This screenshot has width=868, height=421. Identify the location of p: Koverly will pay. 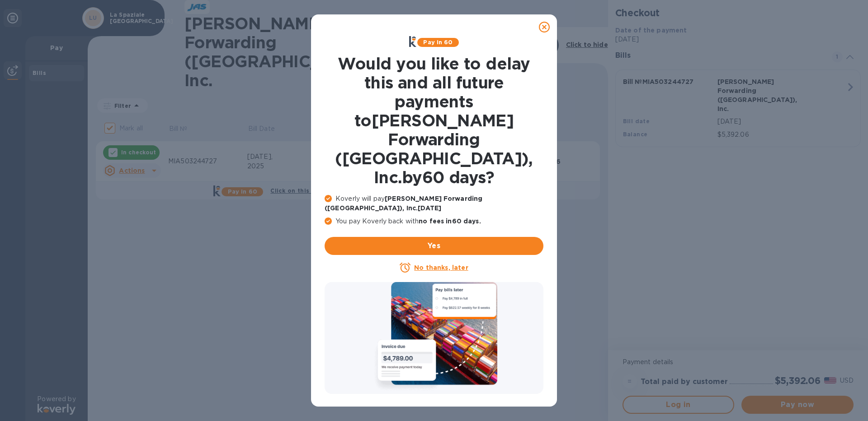
(434, 204).